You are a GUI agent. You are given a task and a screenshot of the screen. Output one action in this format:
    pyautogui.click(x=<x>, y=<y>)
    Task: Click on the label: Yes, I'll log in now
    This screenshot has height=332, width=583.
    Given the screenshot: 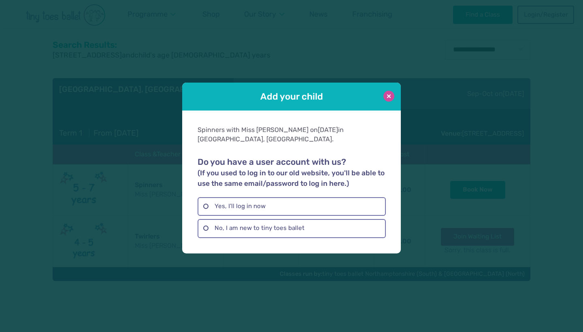 What is the action you would take?
    pyautogui.click(x=292, y=207)
    